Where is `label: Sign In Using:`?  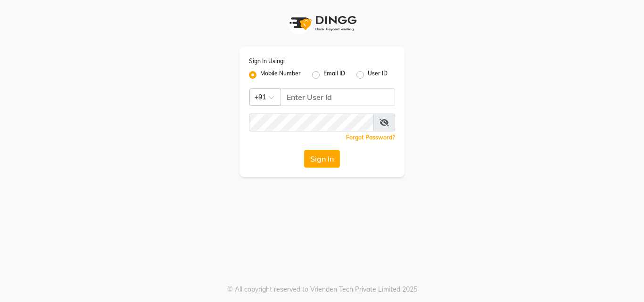 label: Sign In Using: is located at coordinates (267, 61).